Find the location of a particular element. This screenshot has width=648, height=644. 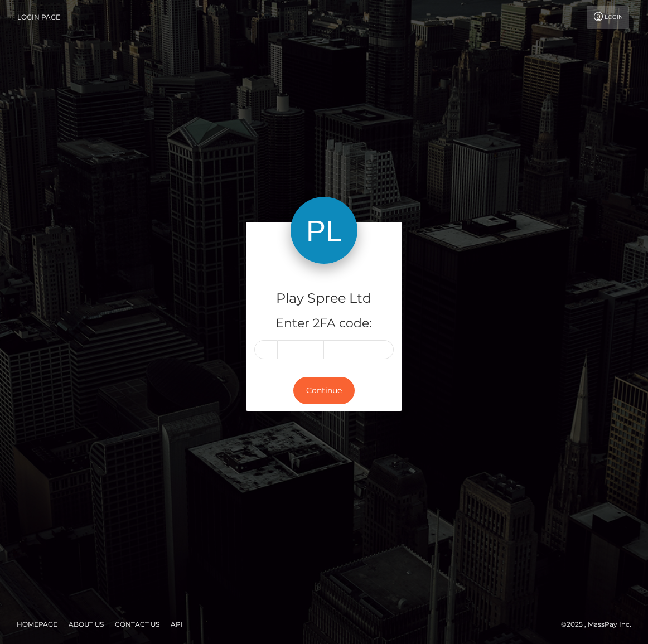

a: Homepage is located at coordinates (37, 624).